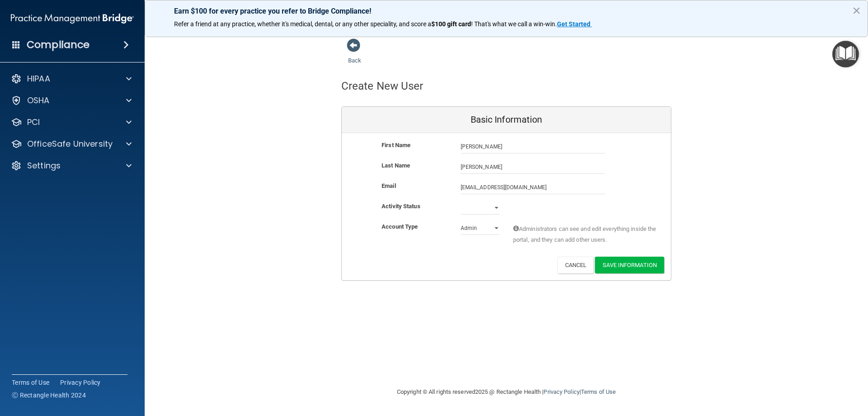  What do you see at coordinates (400, 227) in the screenshot?
I see `b: Account Type` at bounding box center [400, 227].